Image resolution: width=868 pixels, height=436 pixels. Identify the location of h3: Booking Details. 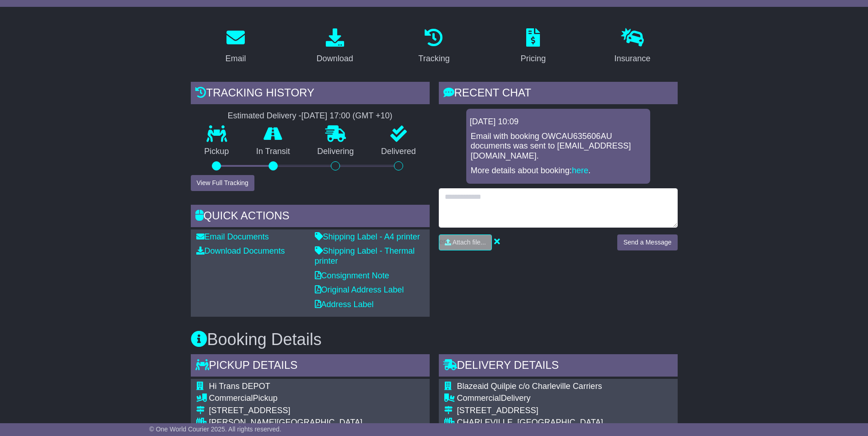
(434, 340).